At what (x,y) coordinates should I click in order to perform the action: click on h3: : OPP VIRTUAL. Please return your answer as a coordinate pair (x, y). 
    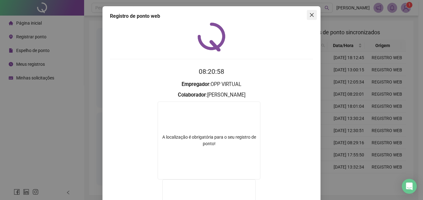
    Looking at the image, I should click on (211, 84).